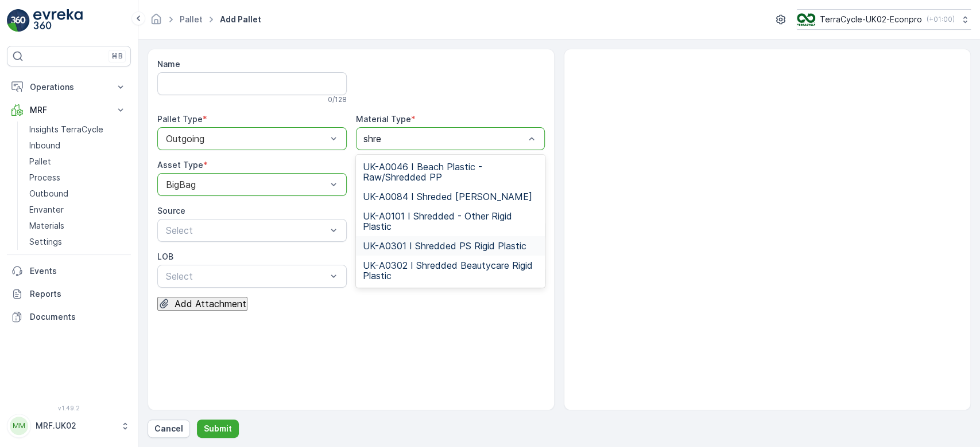 This screenshot has height=447, width=980. What do you see at coordinates (489, 17) in the screenshot?
I see `p: Parcel_UK02 #1581` at bounding box center [489, 17].